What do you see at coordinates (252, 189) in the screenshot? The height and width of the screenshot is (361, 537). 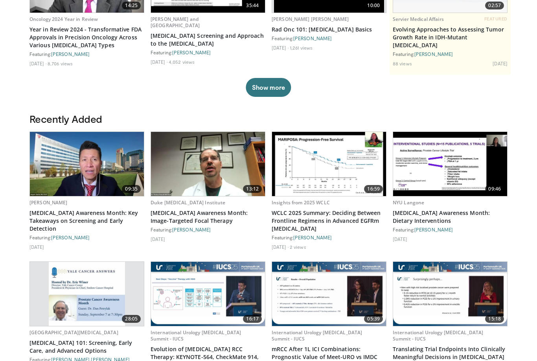 I see `span: 13:12` at bounding box center [252, 189].